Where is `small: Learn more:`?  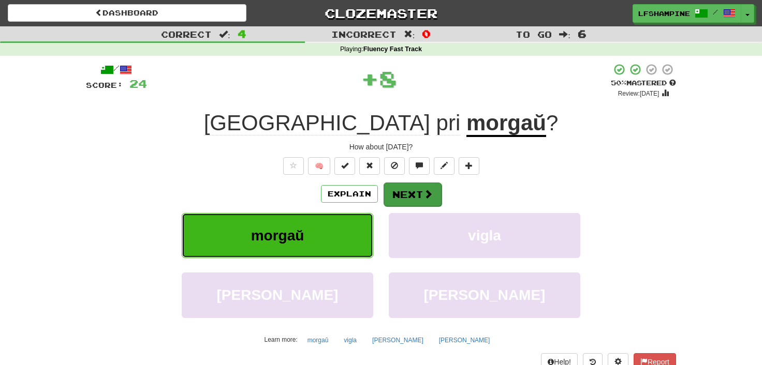
small: Learn more: is located at coordinates (281, 340).